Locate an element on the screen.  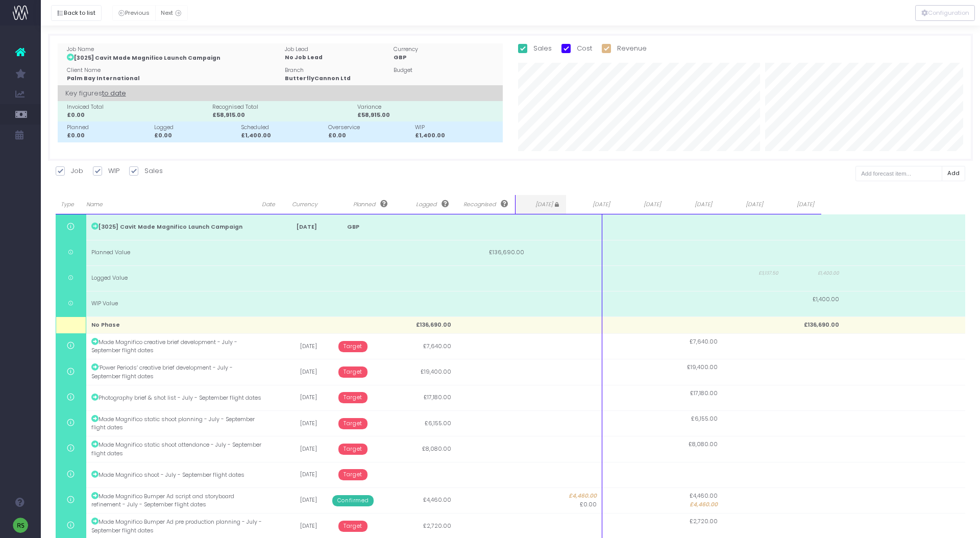
td: [3025] Cavit Made Magnifico Launch Campaign is located at coordinates (177, 227).